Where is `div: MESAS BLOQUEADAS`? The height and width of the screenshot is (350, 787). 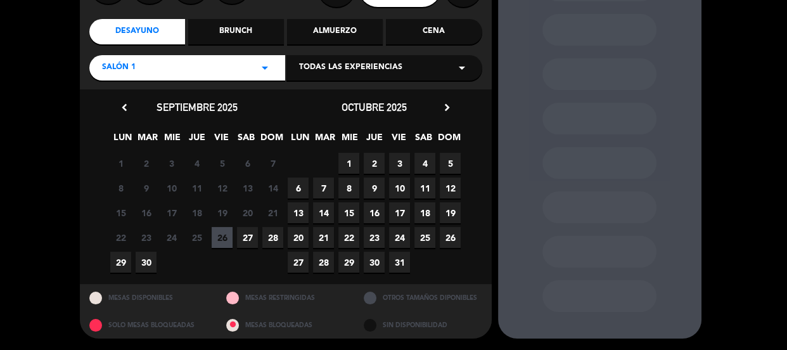
div: MESAS BLOQUEADAS is located at coordinates (285, 324).